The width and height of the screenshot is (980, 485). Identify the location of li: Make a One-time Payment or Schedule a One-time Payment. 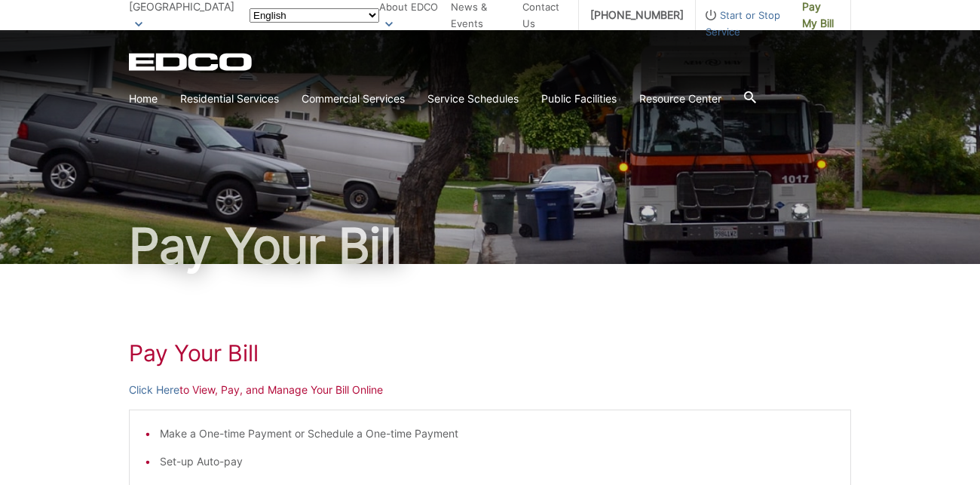
(497, 434).